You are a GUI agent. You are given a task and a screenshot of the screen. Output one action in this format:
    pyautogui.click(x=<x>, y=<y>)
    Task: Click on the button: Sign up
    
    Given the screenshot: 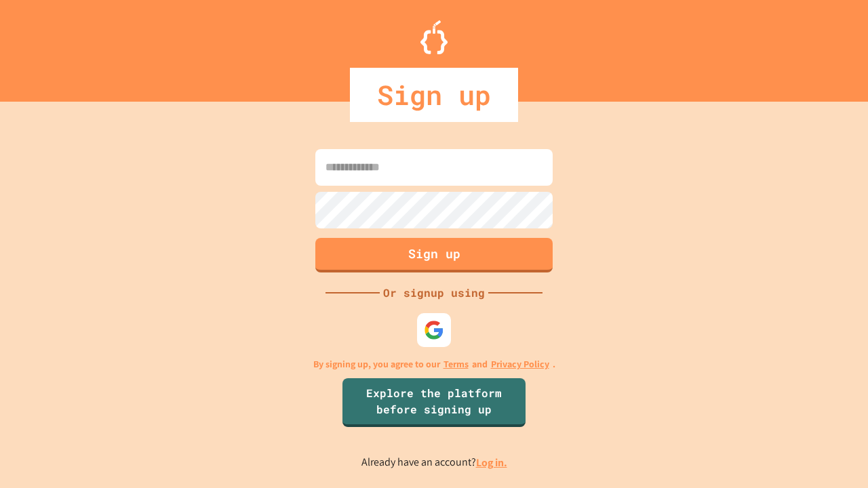 What is the action you would take?
    pyautogui.click(x=434, y=255)
    